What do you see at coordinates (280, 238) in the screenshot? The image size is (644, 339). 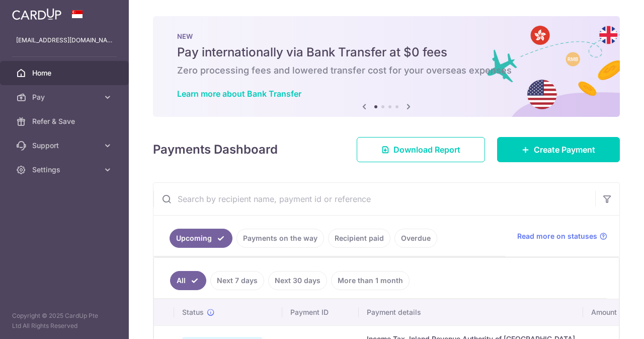 I see `a: Payments on the way` at bounding box center [280, 238].